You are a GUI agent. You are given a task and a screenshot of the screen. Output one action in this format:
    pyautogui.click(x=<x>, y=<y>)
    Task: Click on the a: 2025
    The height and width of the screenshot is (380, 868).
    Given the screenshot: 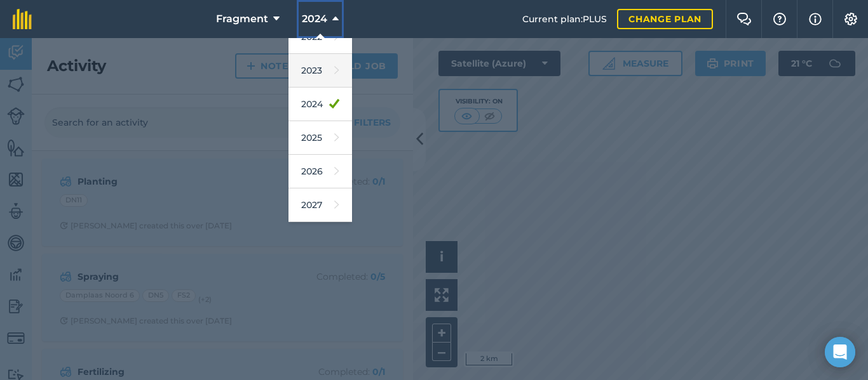 What is the action you would take?
    pyautogui.click(x=320, y=138)
    